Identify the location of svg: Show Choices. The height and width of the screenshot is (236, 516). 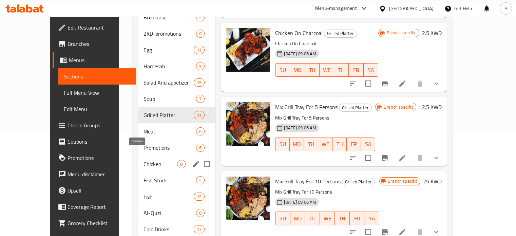
(437, 84).